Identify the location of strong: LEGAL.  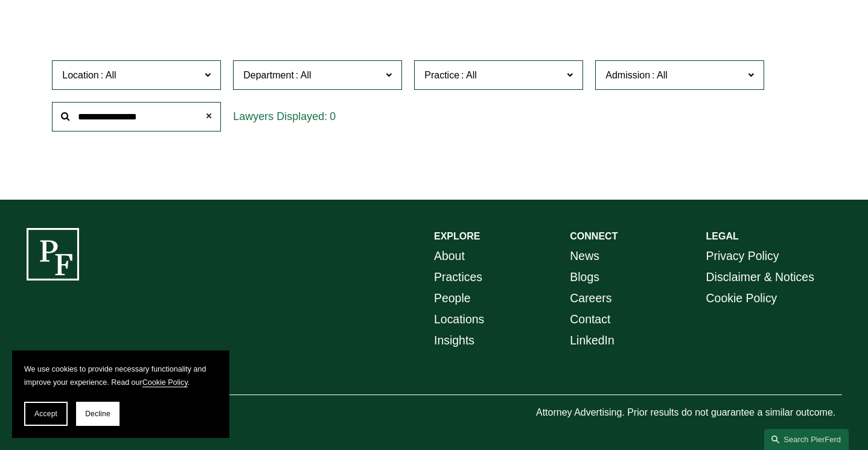
(723, 236).